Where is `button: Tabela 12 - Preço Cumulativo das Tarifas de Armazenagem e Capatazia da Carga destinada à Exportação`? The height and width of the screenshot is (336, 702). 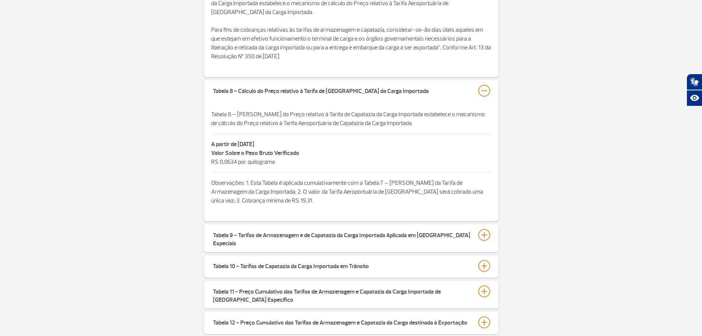
button: Tabela 12 - Preço Cumulativo das Tarifas de Armazenagem e Capatazia da Carga destinada à Exportação is located at coordinates (351, 322).